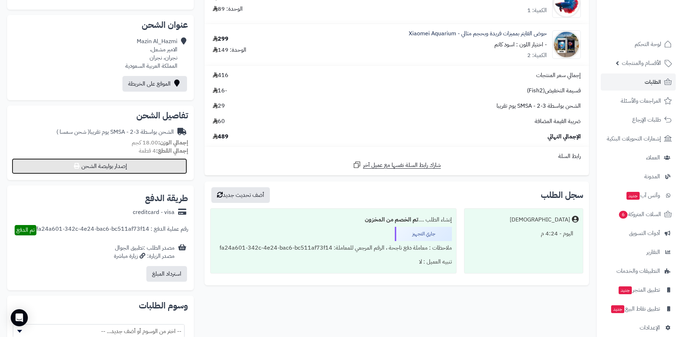  What do you see at coordinates (641, 63) in the screenshot?
I see `span: الأقسام والمنتجات` at bounding box center [641, 63].